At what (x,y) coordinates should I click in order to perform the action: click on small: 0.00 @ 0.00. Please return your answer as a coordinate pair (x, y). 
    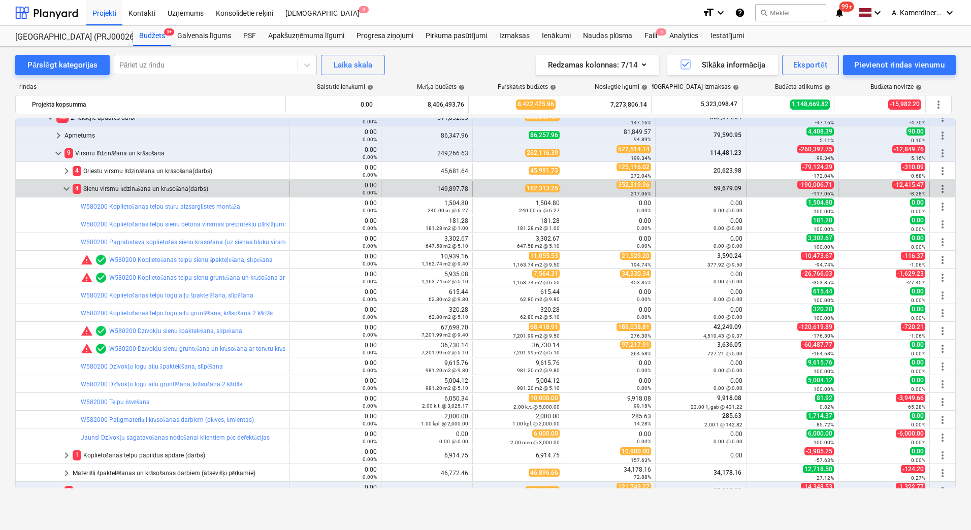
    Looking at the image, I should click on (727, 228).